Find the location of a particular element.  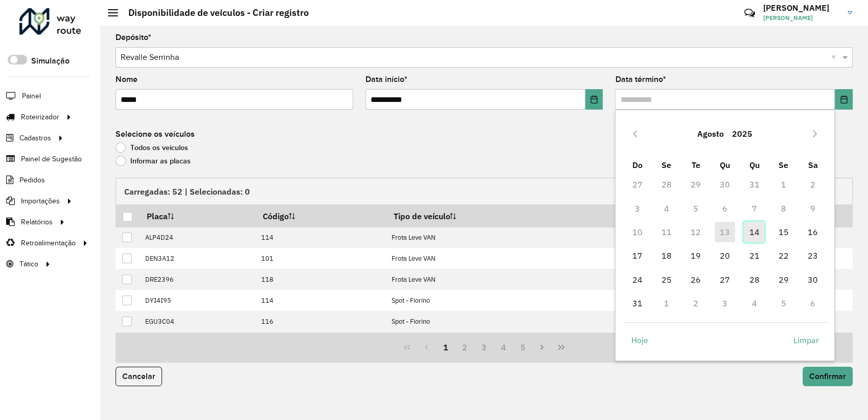

td: 11 is located at coordinates (666, 232).